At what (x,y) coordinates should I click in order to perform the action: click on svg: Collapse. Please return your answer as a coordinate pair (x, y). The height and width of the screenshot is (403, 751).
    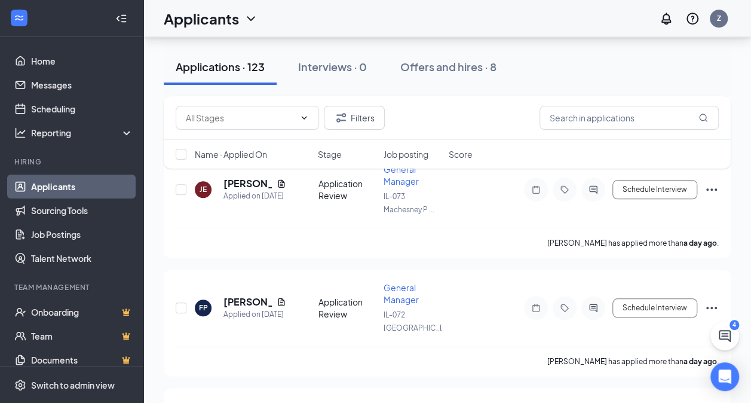
    Looking at the image, I should click on (121, 19).